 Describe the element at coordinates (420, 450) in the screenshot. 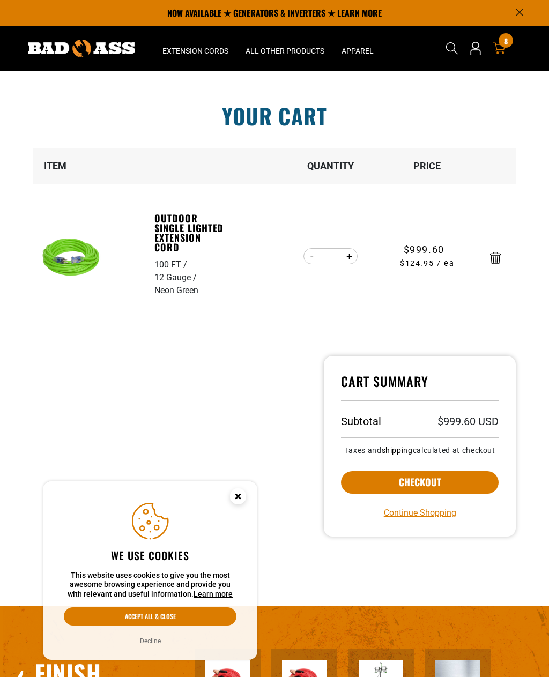

I see `small: Taxes and calculated at checkout` at that location.